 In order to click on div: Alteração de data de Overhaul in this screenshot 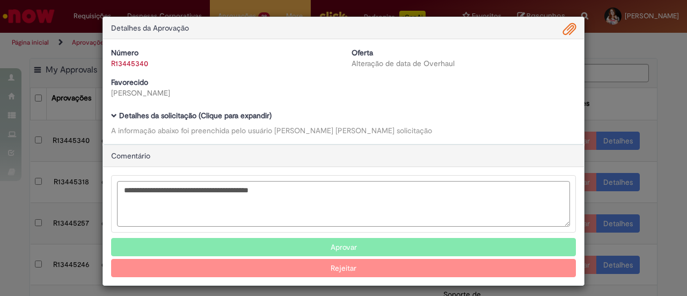, I will do `click(464, 63)`.